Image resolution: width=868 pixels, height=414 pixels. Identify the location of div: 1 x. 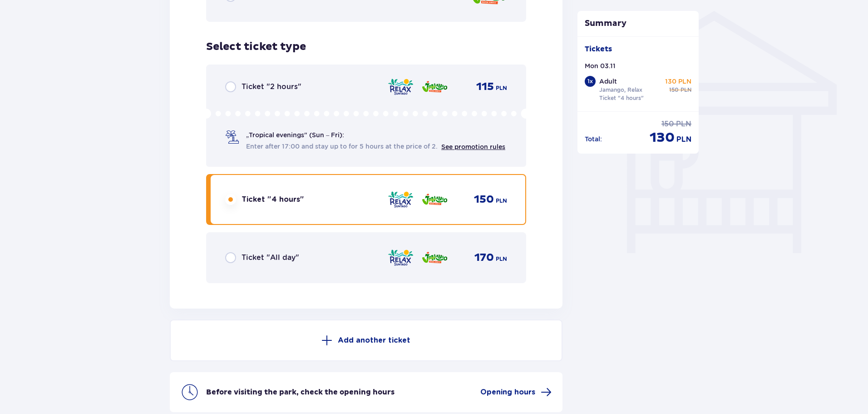
(590, 81).